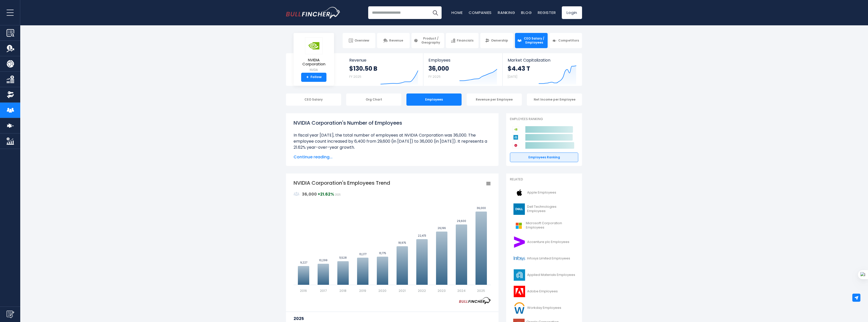  I want to click on span: 2025, so click(338, 195).